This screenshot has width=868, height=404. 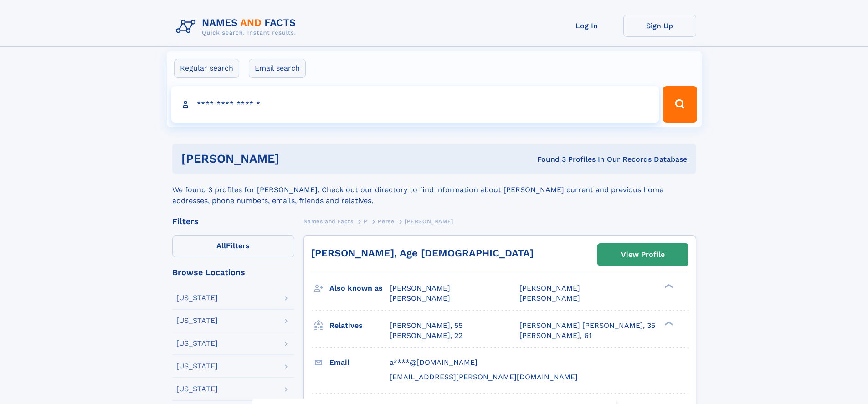 What do you see at coordinates (221, 246) in the screenshot?
I see `span: All` at bounding box center [221, 246].